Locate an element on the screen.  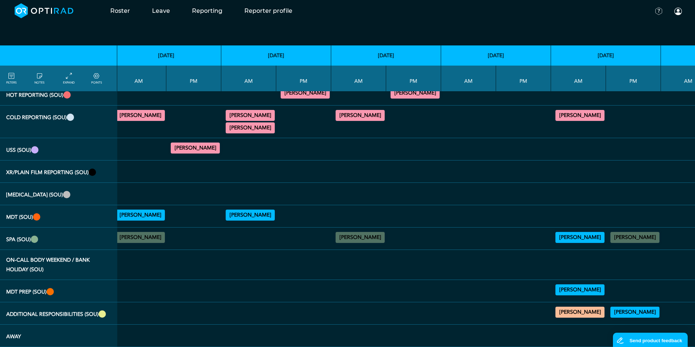
a: FILTERS is located at coordinates (11, 78).